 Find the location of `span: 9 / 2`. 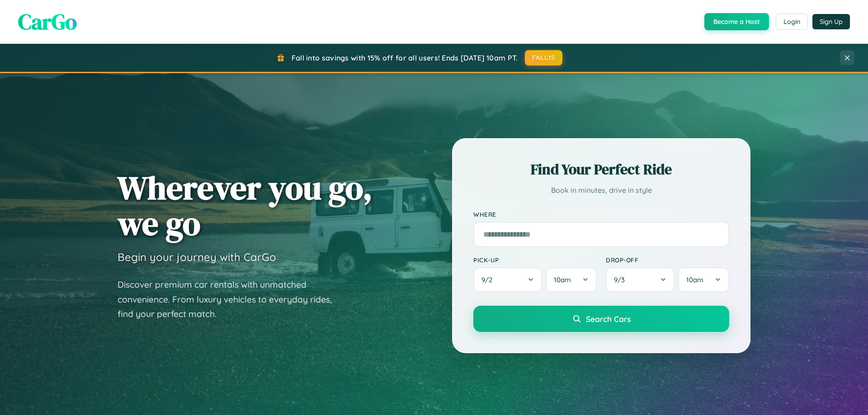

span: 9 / 2 is located at coordinates (489, 280).